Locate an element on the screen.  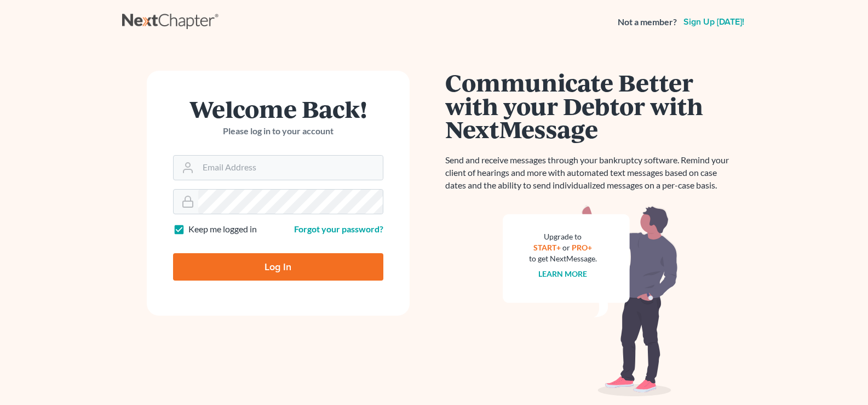
p: Send and receive messages through your bankruptcy software. Remind your client of hearings and mo... is located at coordinates (591, 173).